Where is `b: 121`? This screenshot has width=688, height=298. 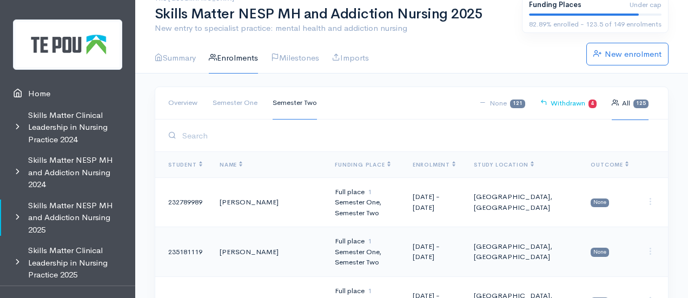 b: 121 is located at coordinates (518, 103).